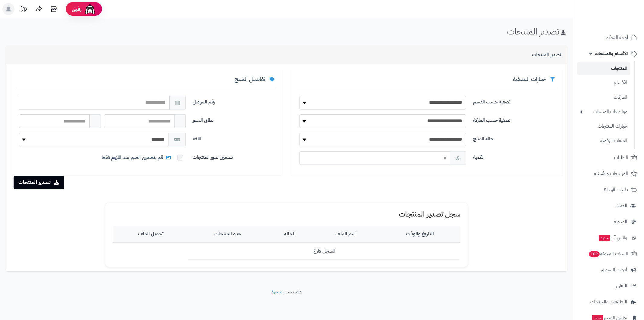  I want to click on a: لوحة التحكم, so click(609, 38).